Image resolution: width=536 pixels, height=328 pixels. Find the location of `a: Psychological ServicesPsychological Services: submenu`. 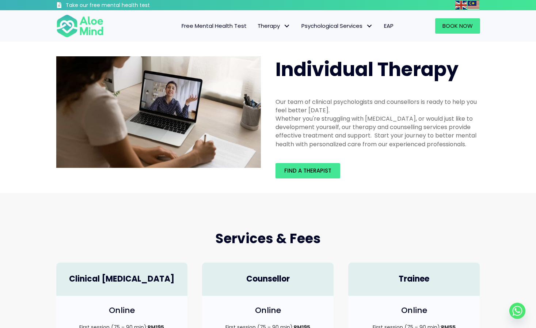

a: Psychological ServicesPsychological Services: submenu is located at coordinates (337, 26).